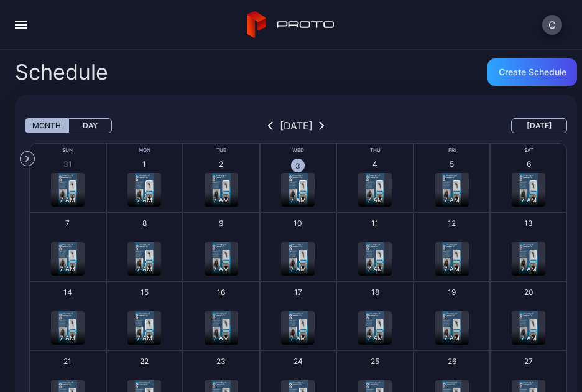  What do you see at coordinates (68, 315) in the screenshot?
I see `button: 147 AM` at bounding box center [68, 315].